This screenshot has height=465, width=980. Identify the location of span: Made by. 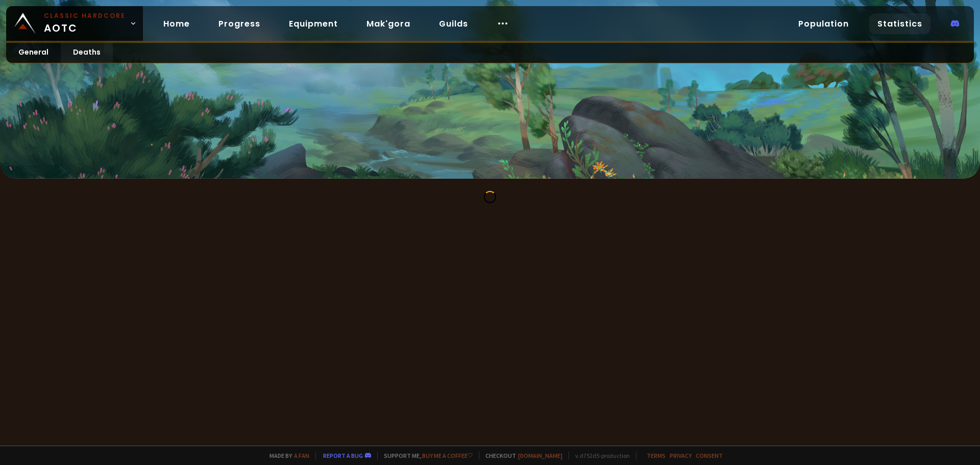
(286, 455).